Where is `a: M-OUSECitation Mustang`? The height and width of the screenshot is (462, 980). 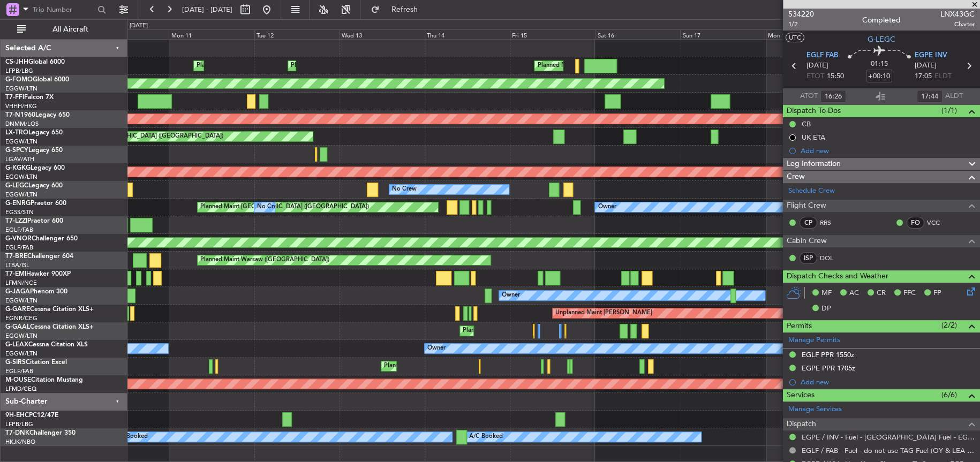
a: M-OUSECitation Mustang is located at coordinates (44, 380).